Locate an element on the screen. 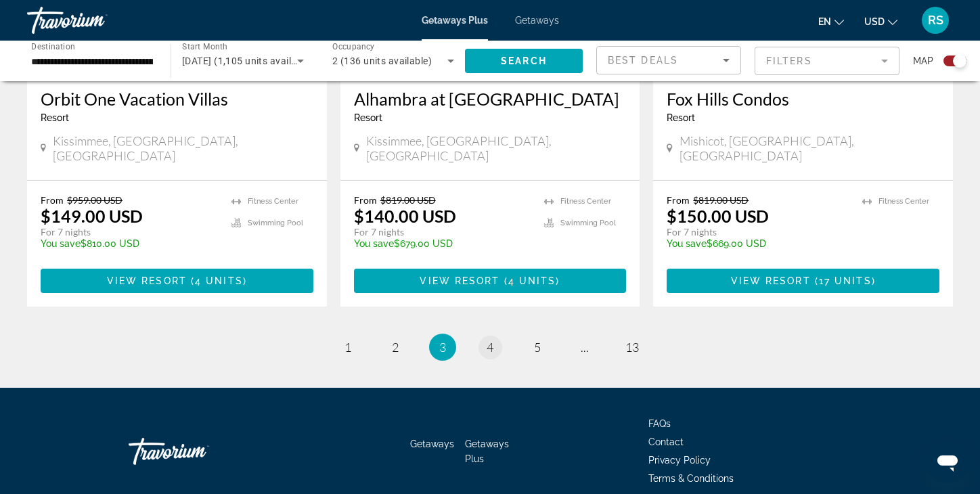  span: 1 is located at coordinates (348, 347).